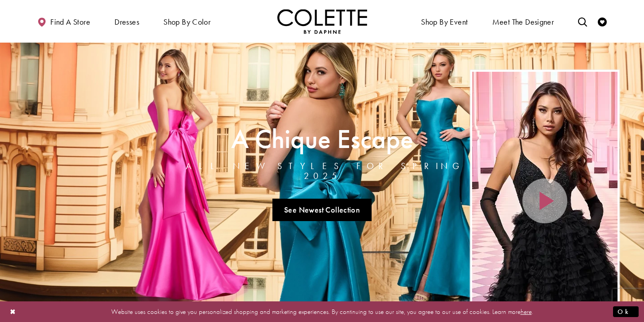 The height and width of the screenshot is (322, 644). I want to click on a: See Newest Collection A Chique Escape All New Styles For Spring 2025, so click(322, 210).